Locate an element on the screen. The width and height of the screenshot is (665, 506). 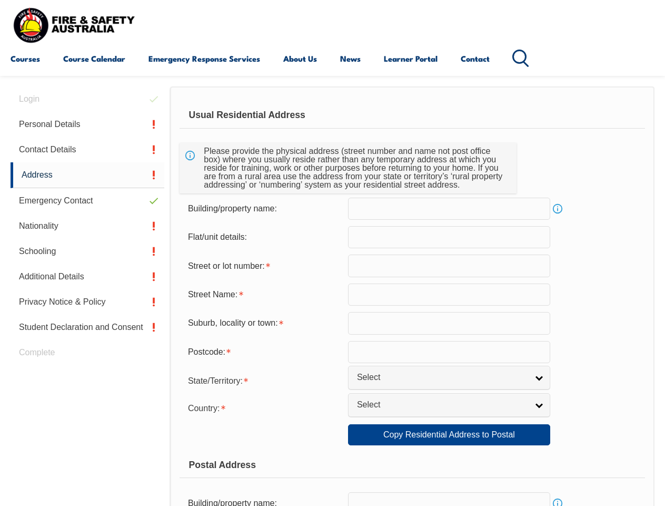
a: Courses is located at coordinates (25, 58).